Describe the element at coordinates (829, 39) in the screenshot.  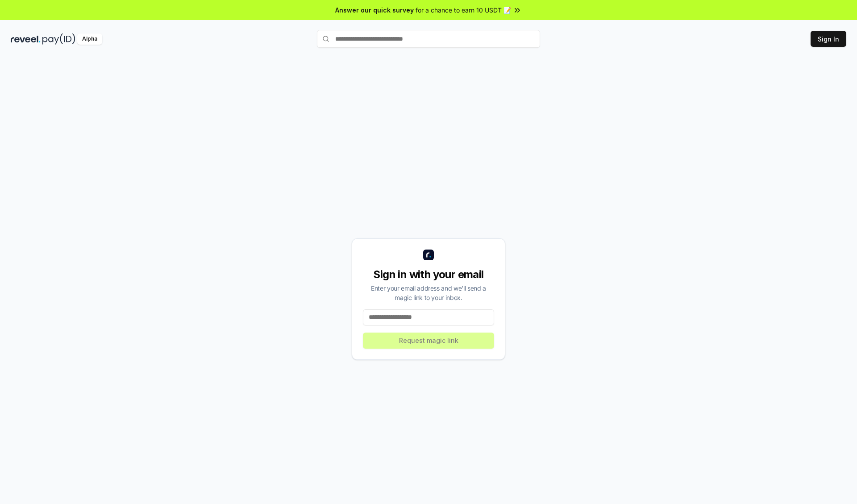
I see `button: Sign In` at that location.